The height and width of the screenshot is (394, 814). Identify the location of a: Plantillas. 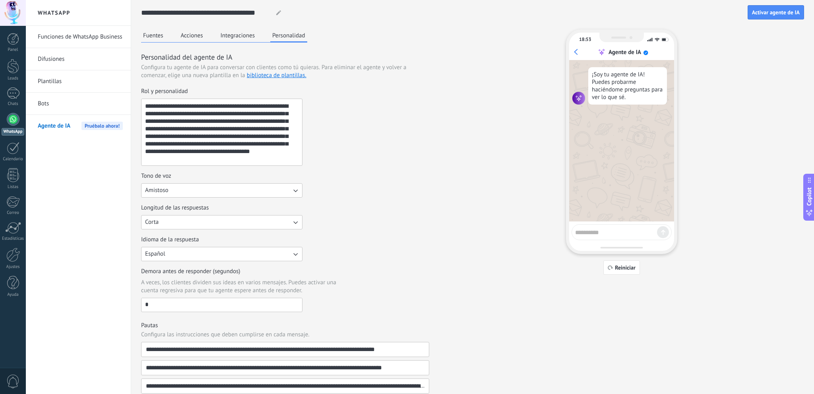
(80, 81).